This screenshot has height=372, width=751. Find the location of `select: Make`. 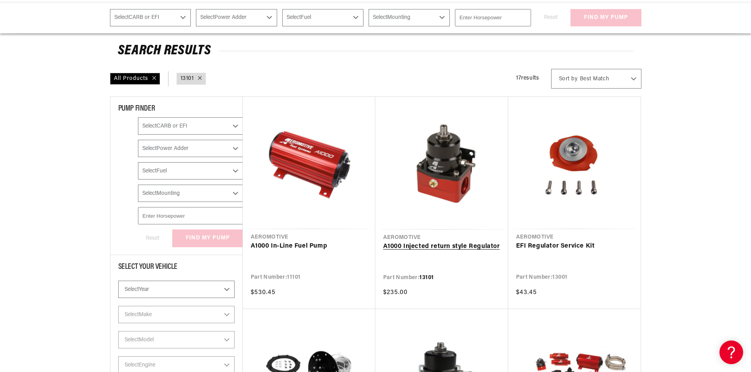

select: Make is located at coordinates (176, 315).